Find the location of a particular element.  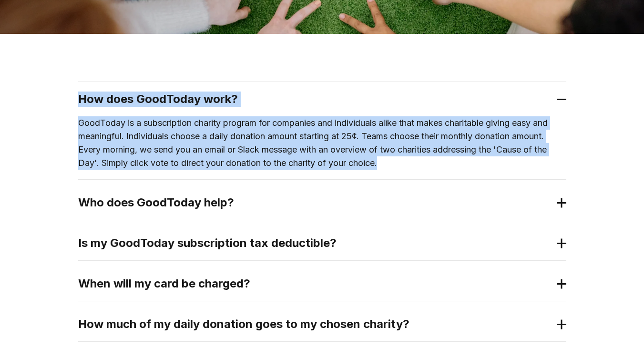

h2: When will my card be charged? is located at coordinates (315, 284).